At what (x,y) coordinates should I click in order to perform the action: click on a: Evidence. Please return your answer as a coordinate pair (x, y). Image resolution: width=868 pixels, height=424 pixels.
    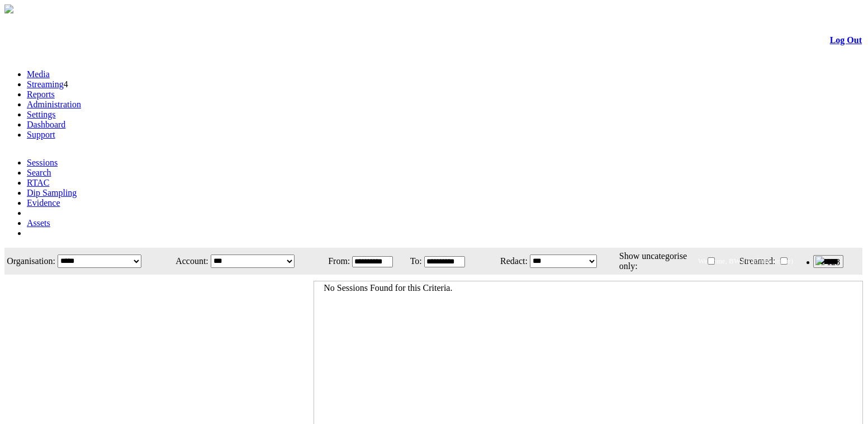
    Looking at the image, I should click on (44, 202).